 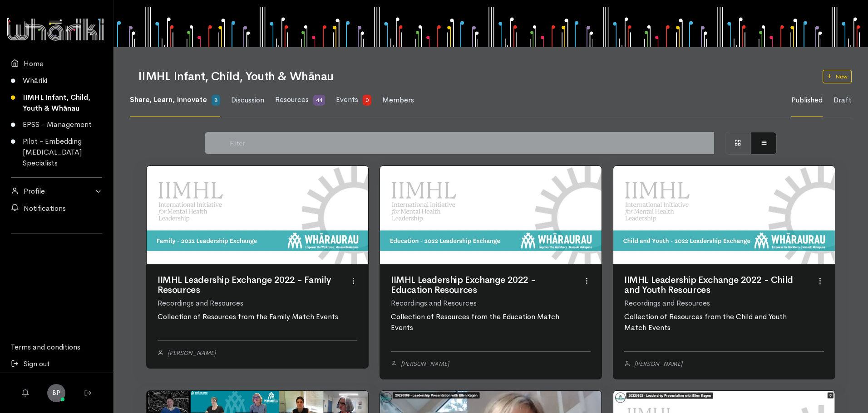 I want to click on span: 0, so click(x=367, y=100).